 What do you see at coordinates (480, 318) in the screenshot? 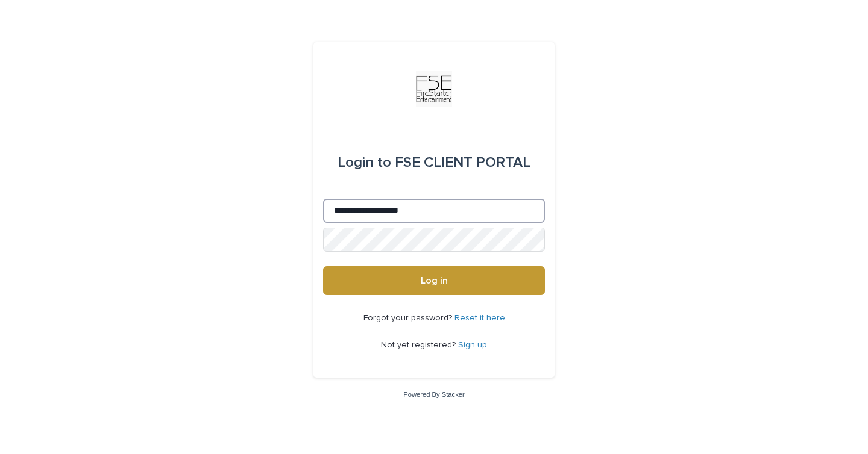
I see `a: Reset it here` at bounding box center [480, 318].